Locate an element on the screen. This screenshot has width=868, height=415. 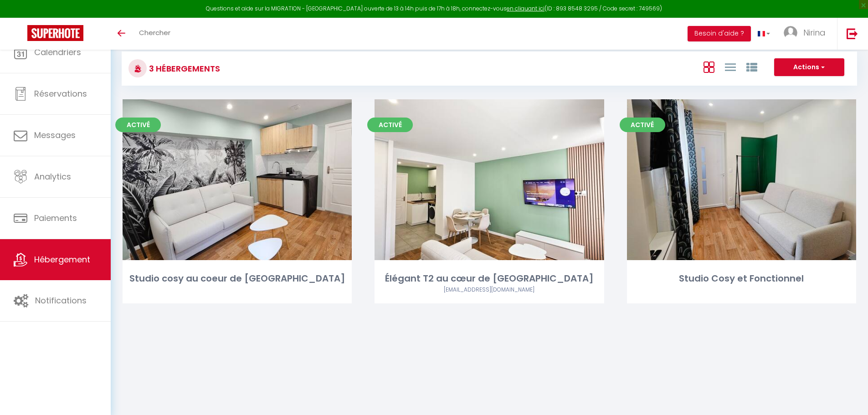
img: logout is located at coordinates (851, 33).